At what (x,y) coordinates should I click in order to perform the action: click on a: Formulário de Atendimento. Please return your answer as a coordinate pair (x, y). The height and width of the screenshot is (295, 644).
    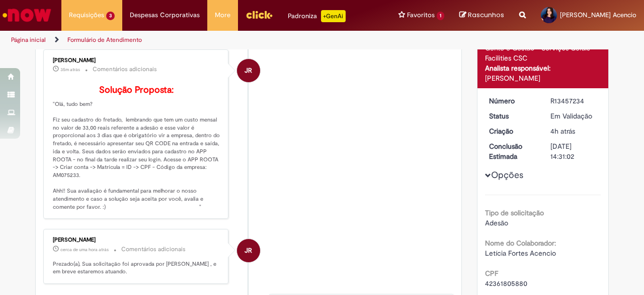
    Looking at the image, I should click on (105, 40).